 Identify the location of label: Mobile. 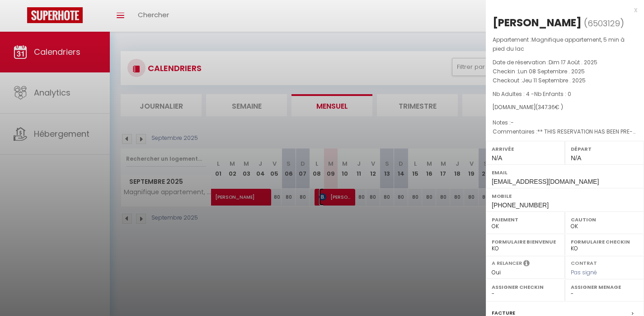
(565, 196).